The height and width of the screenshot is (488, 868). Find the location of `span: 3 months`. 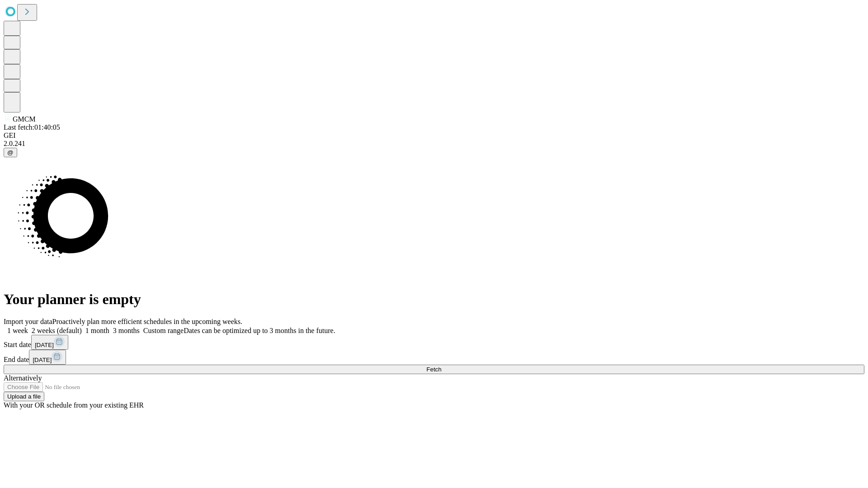

span: 3 months is located at coordinates (126, 331).